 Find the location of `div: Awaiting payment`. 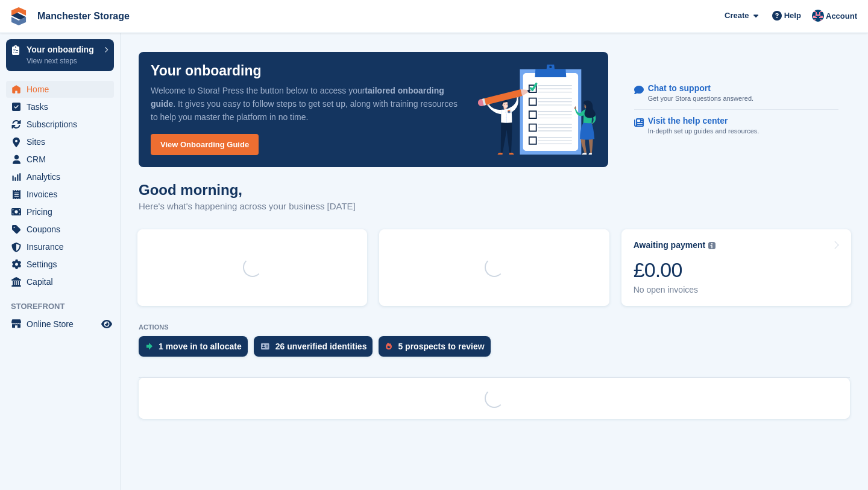

div: Awaiting payment is located at coordinates (670, 245).